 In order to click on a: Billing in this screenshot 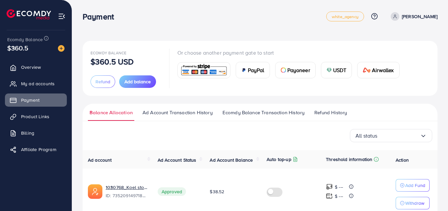, I will do `click(36, 133)`.